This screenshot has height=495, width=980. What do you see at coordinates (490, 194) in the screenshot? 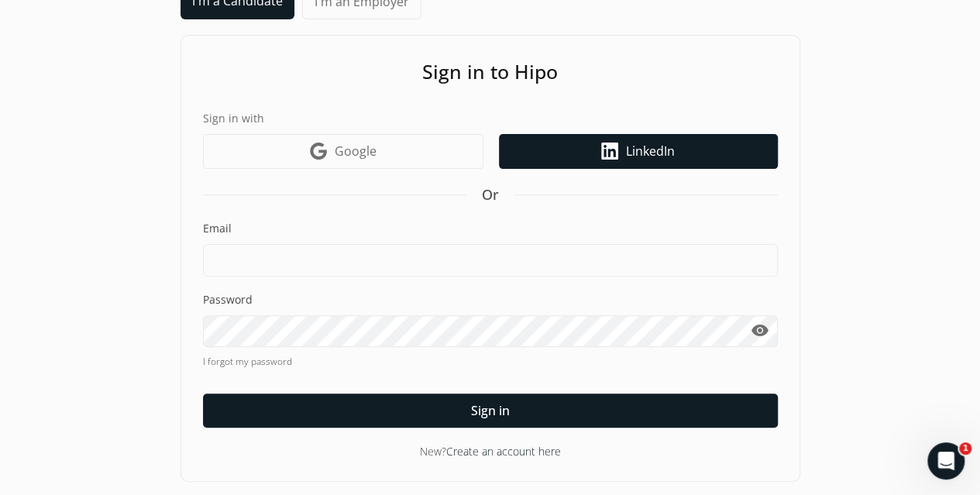
I see `span: Or` at bounding box center [490, 194].